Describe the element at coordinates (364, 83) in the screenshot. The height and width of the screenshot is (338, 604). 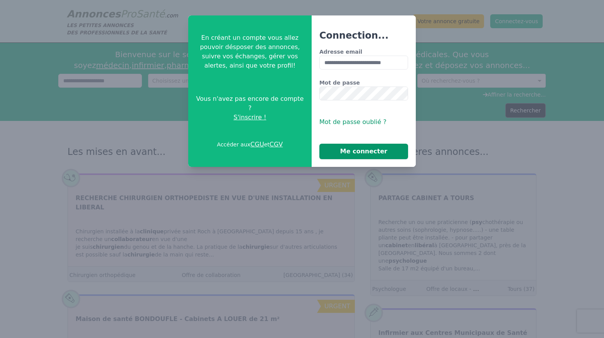
I see `label: Mot de passe` at that location.